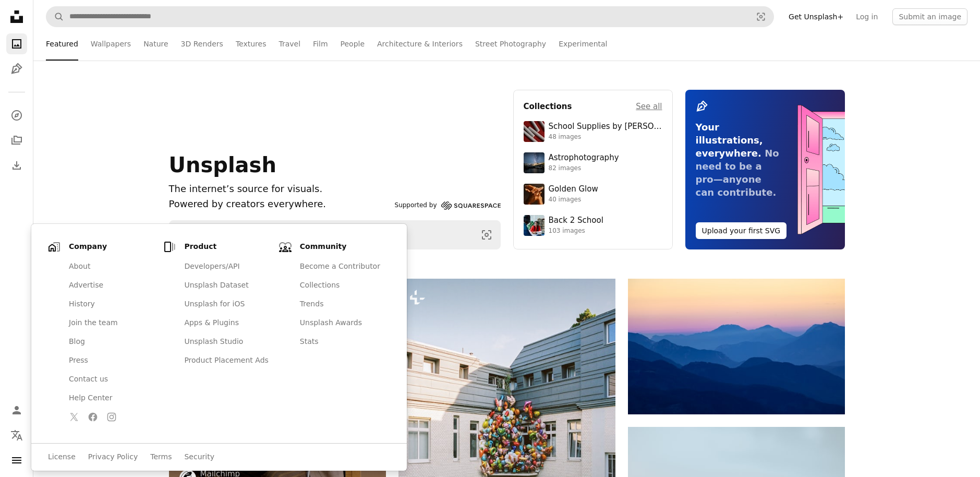 The width and height of the screenshot is (980, 477). Describe the element at coordinates (111, 379) in the screenshot. I see `a: Contact us` at that location.